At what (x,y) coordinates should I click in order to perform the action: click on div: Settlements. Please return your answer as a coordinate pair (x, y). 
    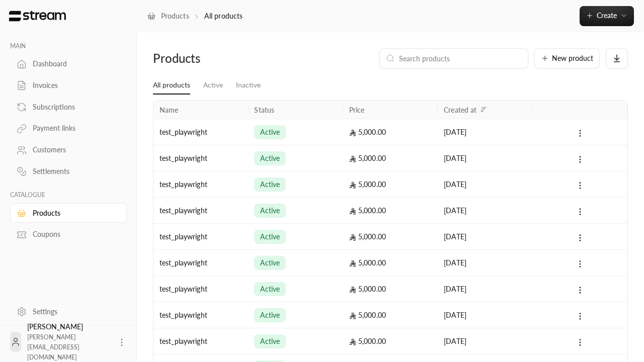
    Looking at the image, I should click on (73, 171).